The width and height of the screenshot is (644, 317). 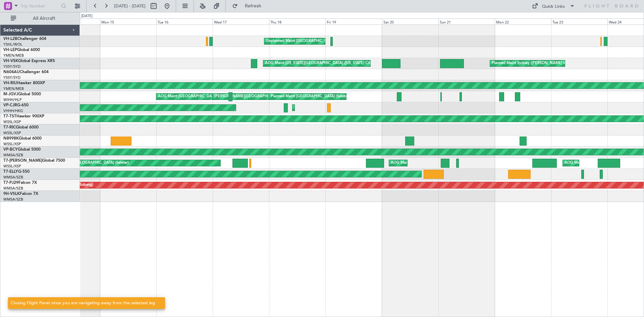 I want to click on div: Mon 22, so click(x=523, y=21).